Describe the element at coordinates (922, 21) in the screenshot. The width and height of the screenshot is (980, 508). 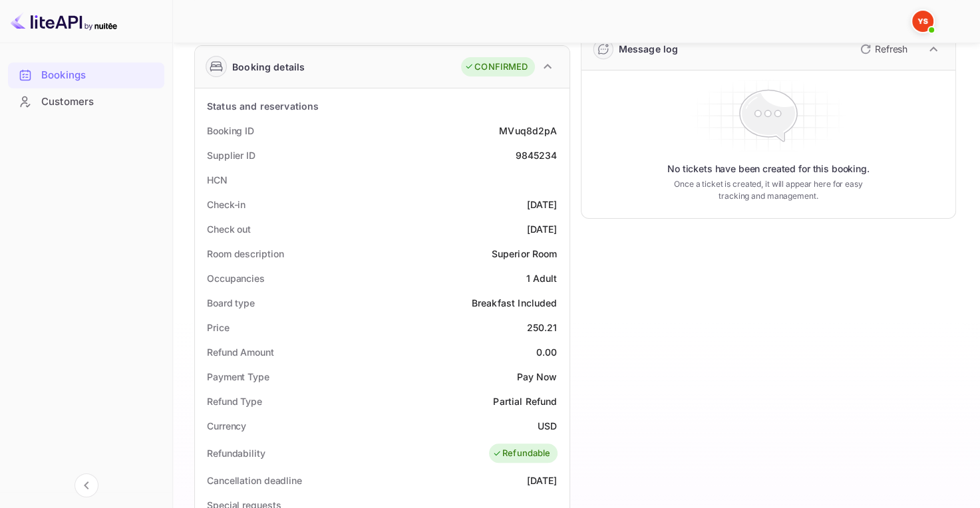
I see `img: Yandex Support` at that location.